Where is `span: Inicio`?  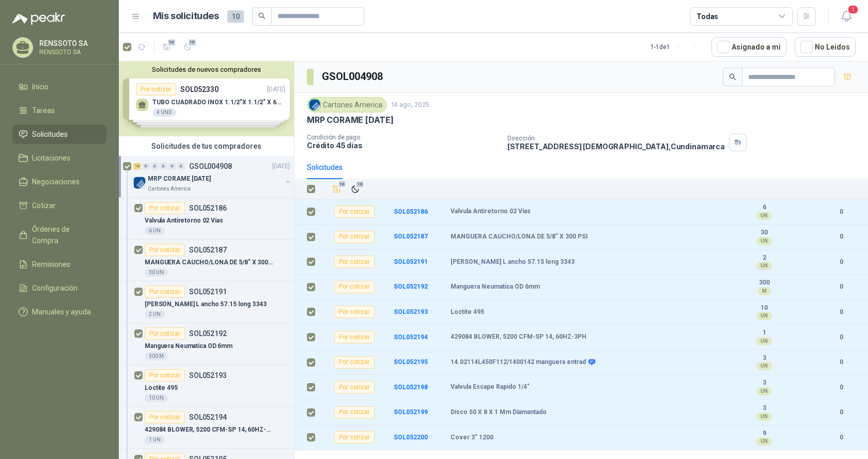
span: Inicio is located at coordinates (40, 87).